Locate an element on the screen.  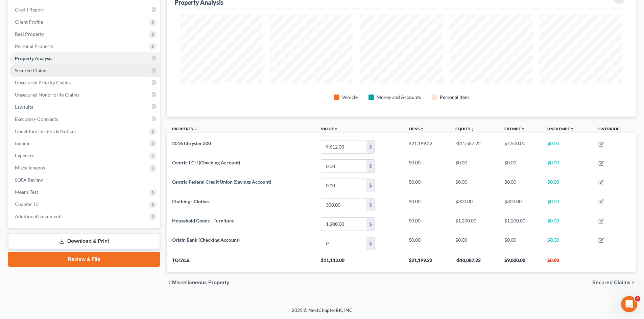
th: $9,000.00 is located at coordinates (521, 263).